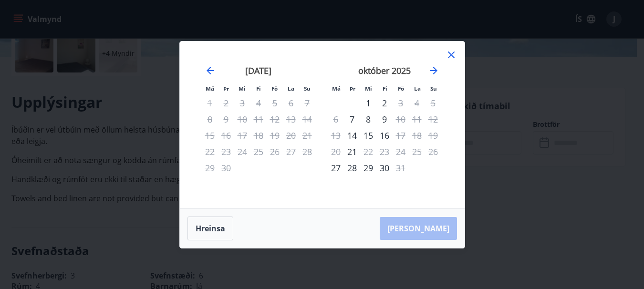 This screenshot has width=644, height=289. I want to click on td: Not available. föstudagur, 10. október 2025, so click(401, 120).